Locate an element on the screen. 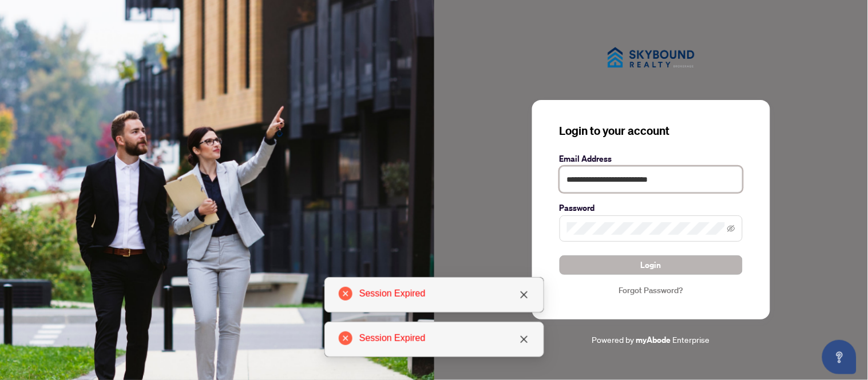  label: Password is located at coordinates (651, 208).